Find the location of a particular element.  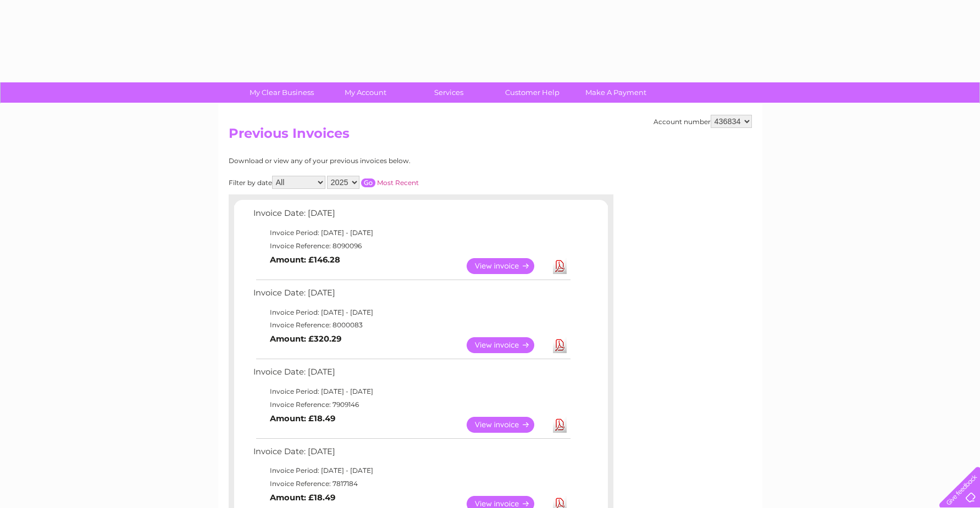

a: Customer Help is located at coordinates (532, 93).